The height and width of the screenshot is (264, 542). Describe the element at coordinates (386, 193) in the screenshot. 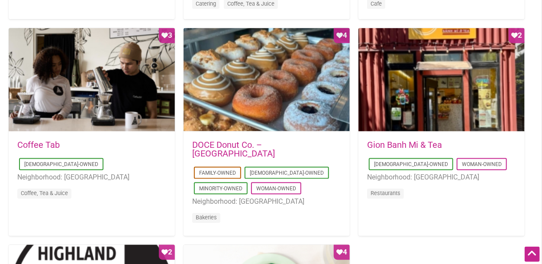

I see `a: Restaurants` at that location.